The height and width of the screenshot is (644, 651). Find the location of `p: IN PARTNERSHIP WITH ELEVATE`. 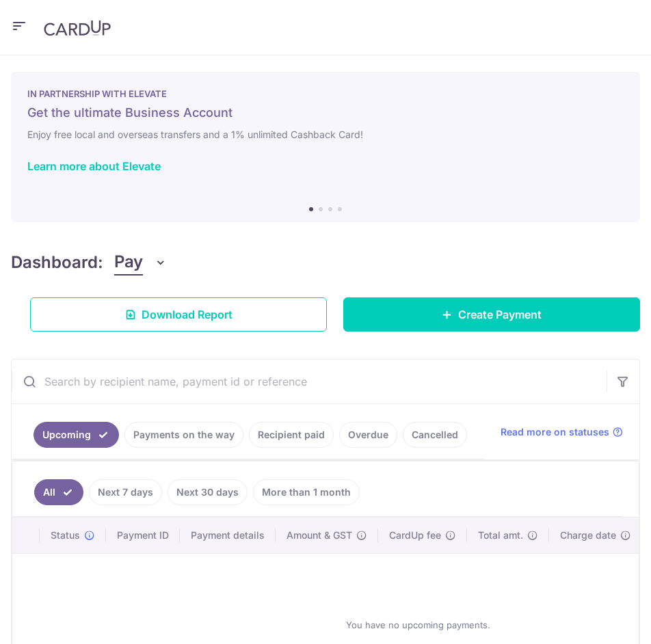

p: IN PARTNERSHIP WITH ELEVATE is located at coordinates (326, 94).